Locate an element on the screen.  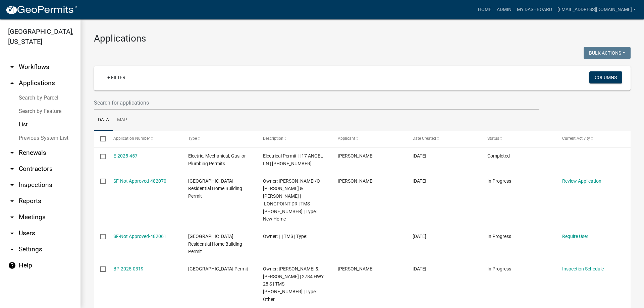
span: Owner: JONES DAVID C/O TRUMBULL STEPHEN & ALISON | LONGPOINT DR | TMS 054-00-01-067 | Type: New Home is located at coordinates (291, 200).